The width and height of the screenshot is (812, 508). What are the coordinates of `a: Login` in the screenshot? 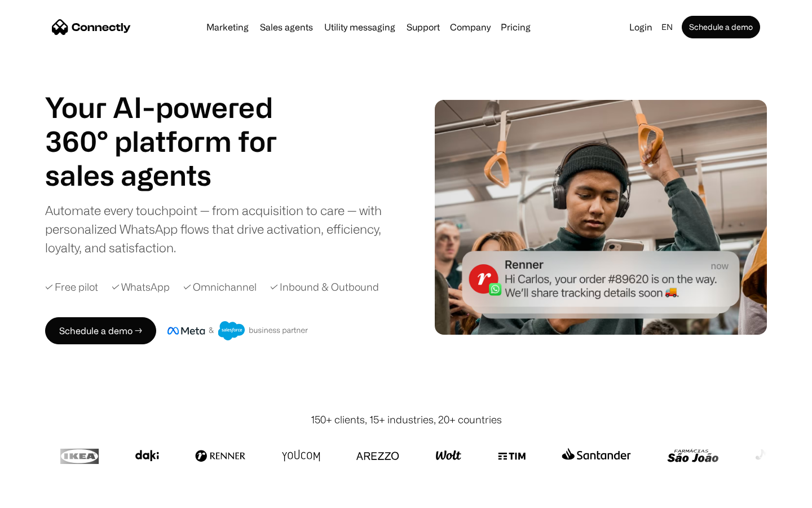 It's located at (640, 27).